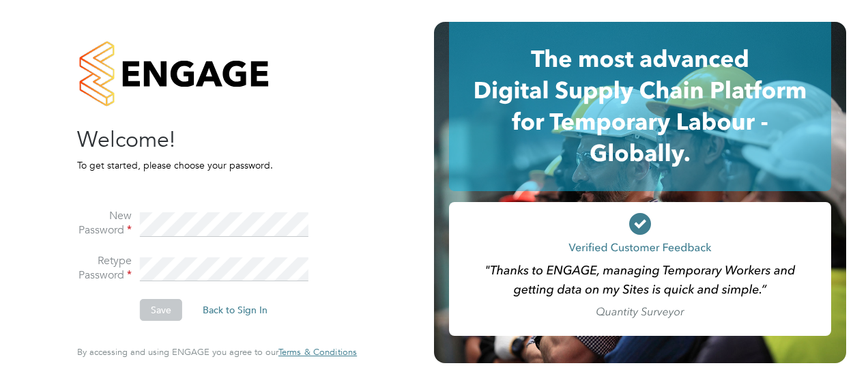  I want to click on span: Terms & Conditions, so click(318, 352).